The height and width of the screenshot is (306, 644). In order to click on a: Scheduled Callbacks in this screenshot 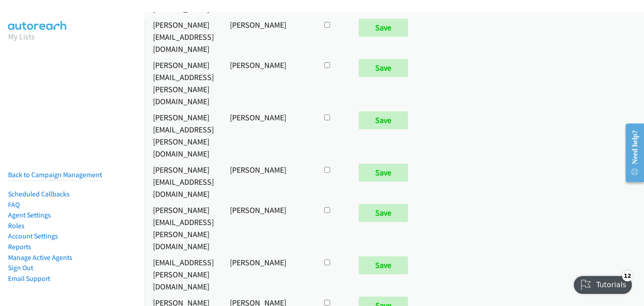, I will do `click(39, 194)`.